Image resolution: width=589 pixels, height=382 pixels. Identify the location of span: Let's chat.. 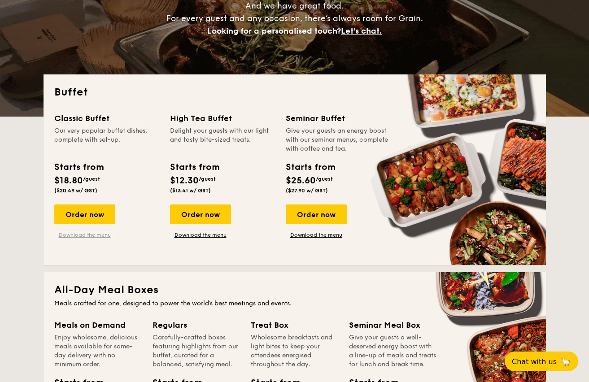
(361, 31).